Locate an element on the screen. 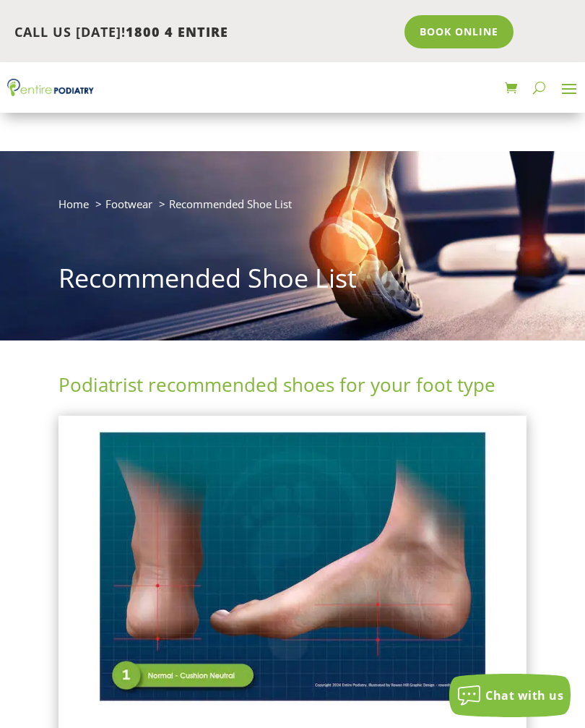 Image resolution: width=585 pixels, height=728 pixels. a: Home is located at coordinates (74, 204).